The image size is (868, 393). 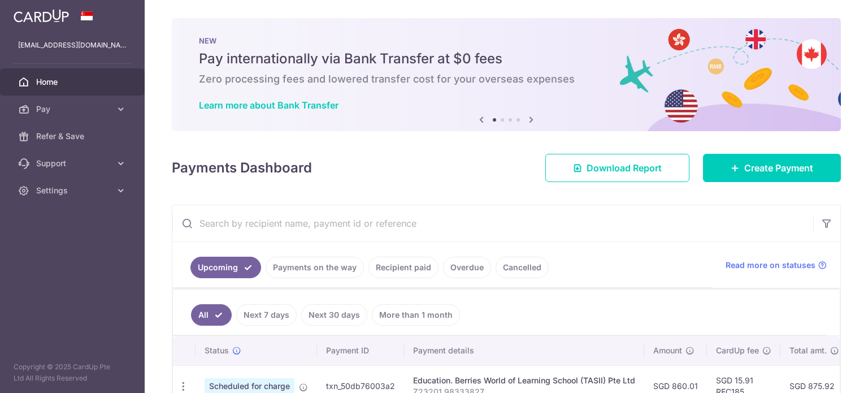 What do you see at coordinates (668, 350) in the screenshot?
I see `span: Amount` at bounding box center [668, 350].